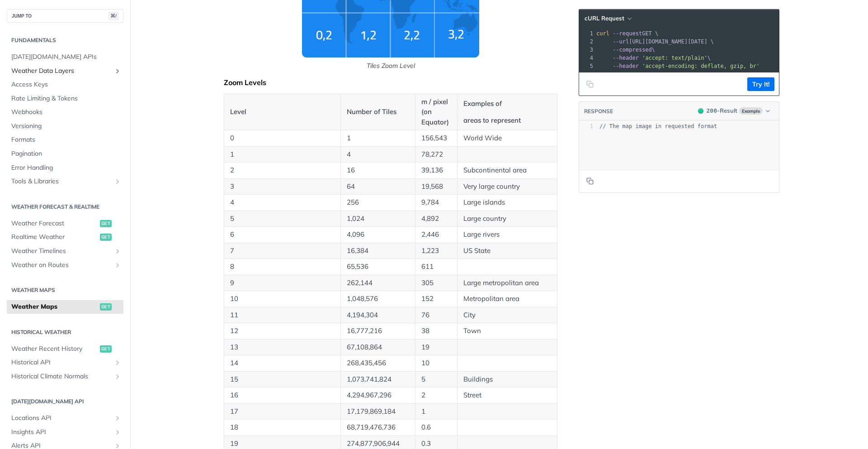 This screenshot has width=868, height=449. Describe the element at coordinates (701, 66) in the screenshot. I see `span: 'accept-encoding: deflate, gzip, br'` at that location.